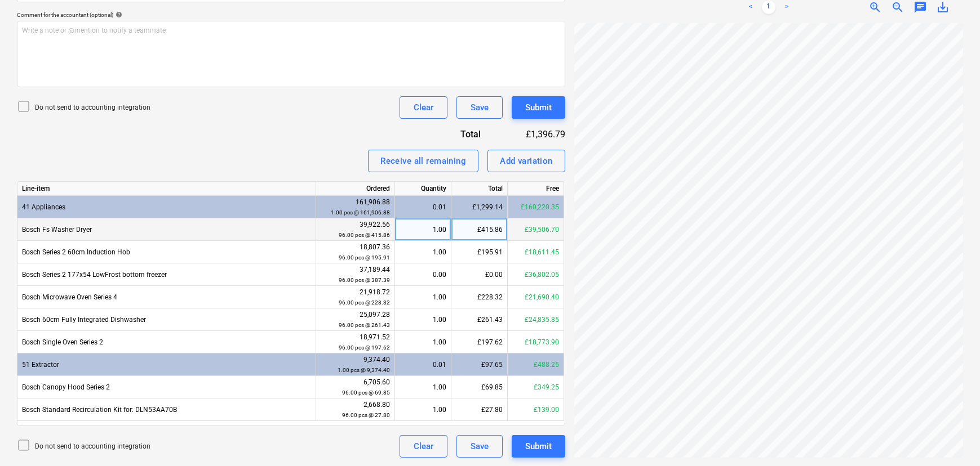 The width and height of the screenshot is (980, 466). I want to click on small: 1.00 pcs @ 161,906.88, so click(360, 212).